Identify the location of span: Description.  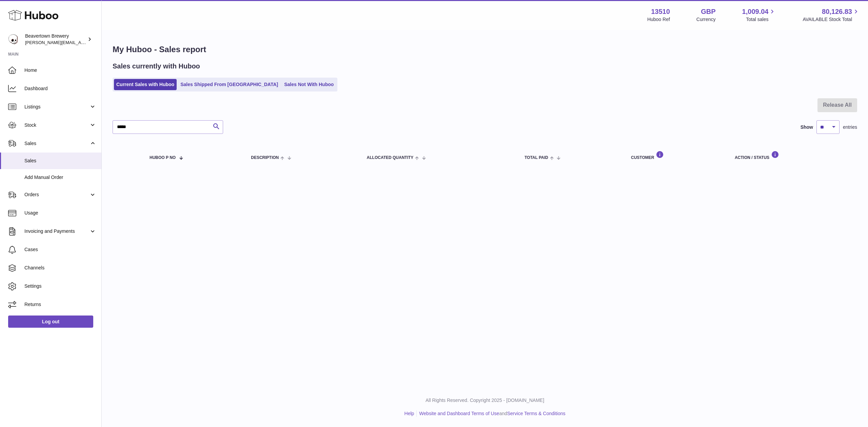
(265, 157).